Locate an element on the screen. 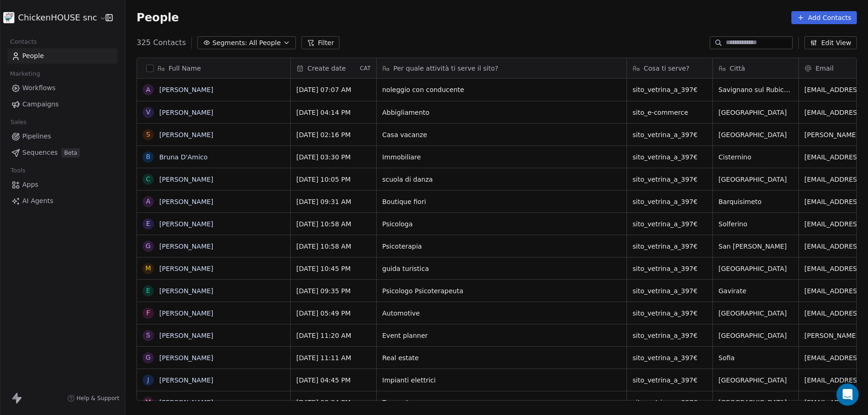 The image size is (868, 415). span: Apps is located at coordinates (30, 185).